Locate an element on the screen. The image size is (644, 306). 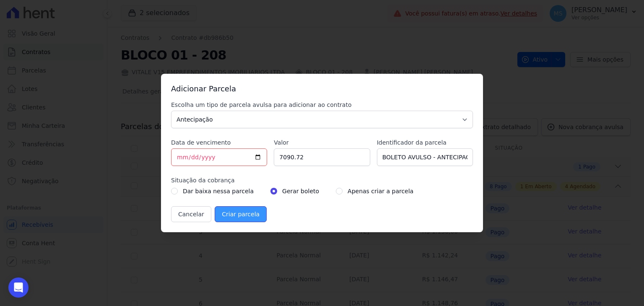
h3: Adicionar Parcela is located at coordinates (322, 89).